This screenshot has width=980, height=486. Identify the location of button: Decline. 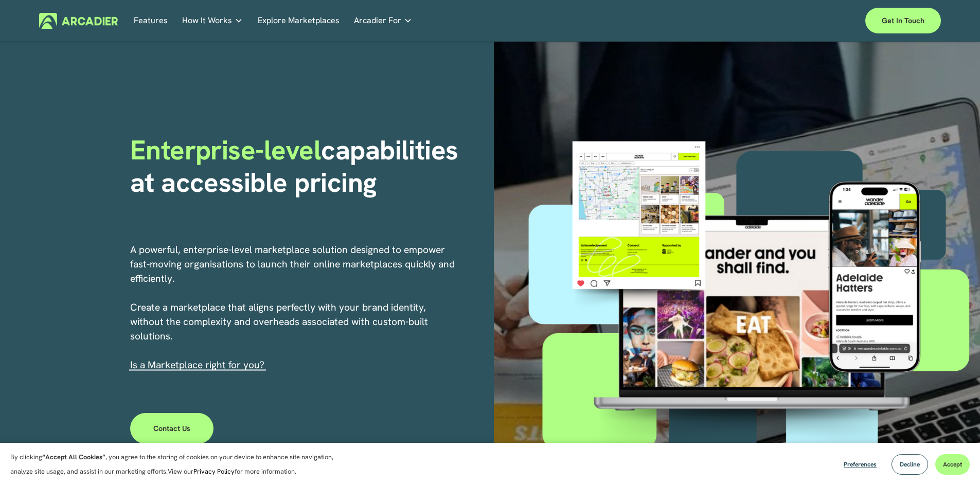
(910, 464).